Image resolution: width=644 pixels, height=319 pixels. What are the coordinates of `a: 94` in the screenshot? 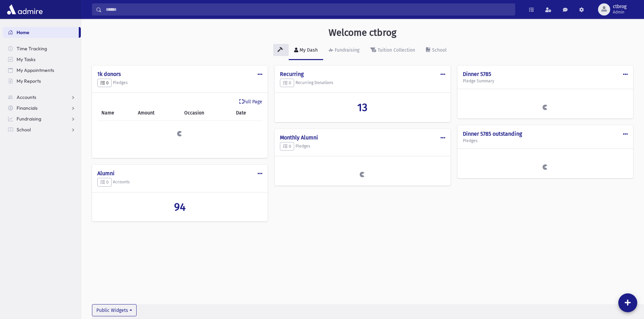 It's located at (180, 207).